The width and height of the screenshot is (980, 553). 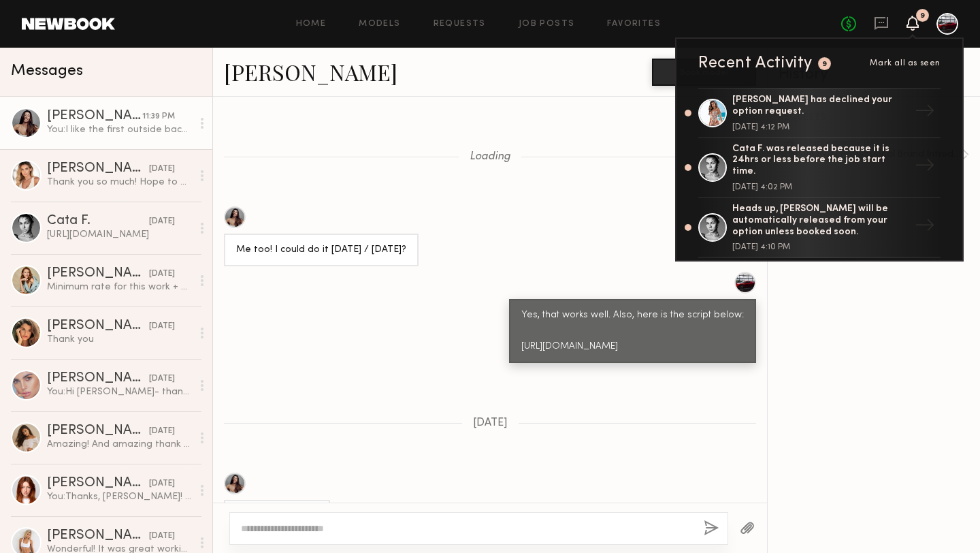 I want to click on span: Messages, so click(x=47, y=71).